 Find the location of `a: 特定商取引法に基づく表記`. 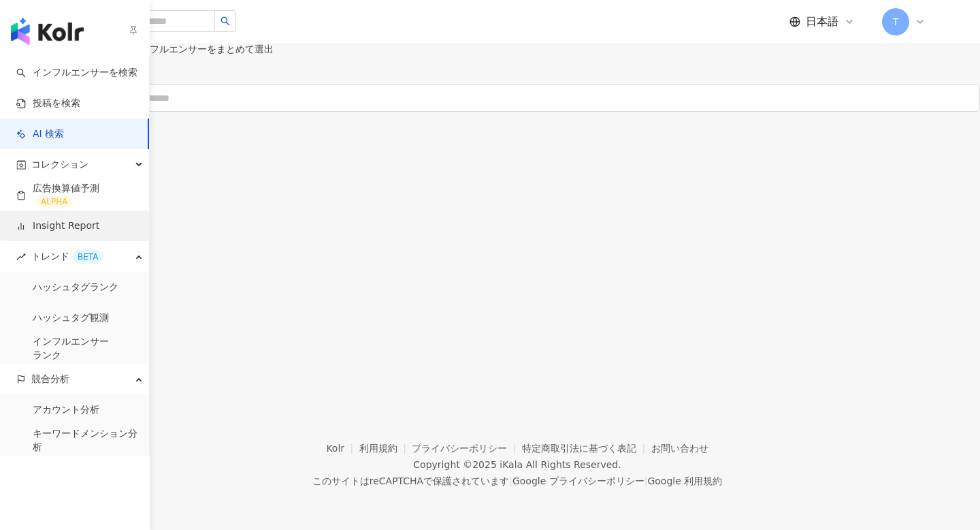

a: 特定商取引法に基づく表記 is located at coordinates (587, 448).